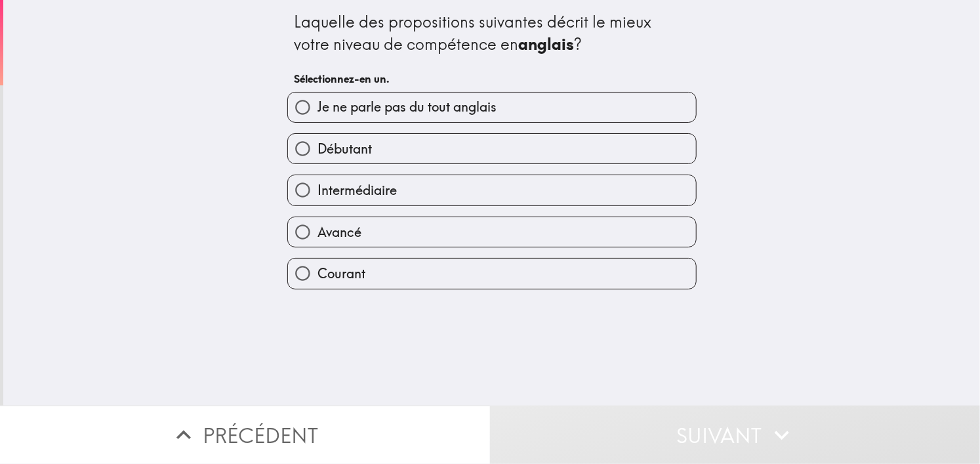 This screenshot has width=980, height=464. What do you see at coordinates (734, 434) in the screenshot?
I see `button: Suivant` at bounding box center [734, 434].